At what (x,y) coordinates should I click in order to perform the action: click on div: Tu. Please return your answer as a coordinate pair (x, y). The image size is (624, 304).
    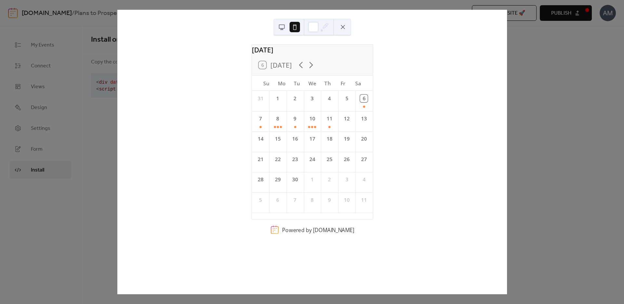
    Looking at the image, I should click on (297, 83).